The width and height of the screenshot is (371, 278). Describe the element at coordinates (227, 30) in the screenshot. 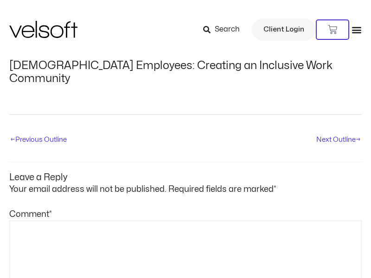

I see `span: Search` at that location.